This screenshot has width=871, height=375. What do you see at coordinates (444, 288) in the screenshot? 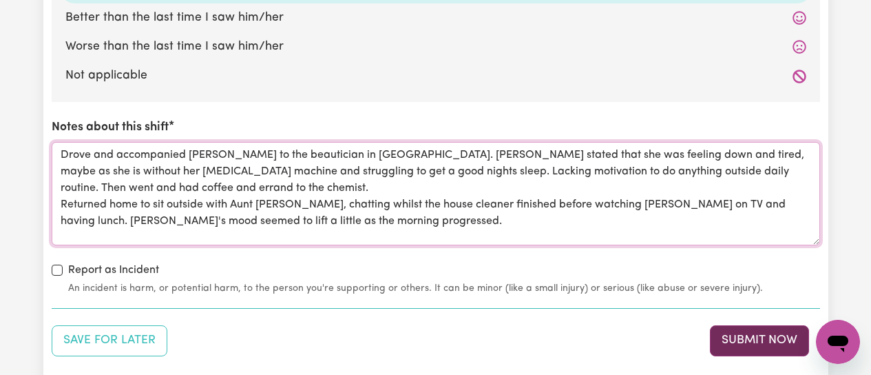
I see `small: An incident is harm, or potential harm, to the person you're supporting or others. It can be mino...` at bounding box center [444, 288].